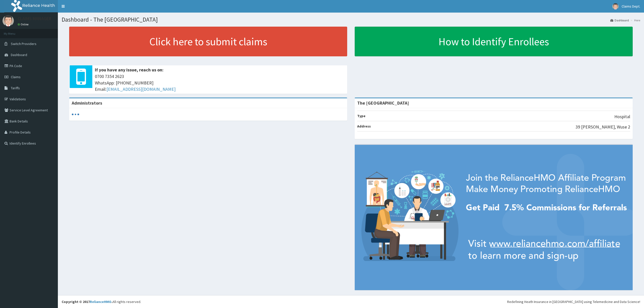 This screenshot has height=308, width=644. Describe the element at coordinates (75, 114) in the screenshot. I see `svg: audio-loading` at that location.